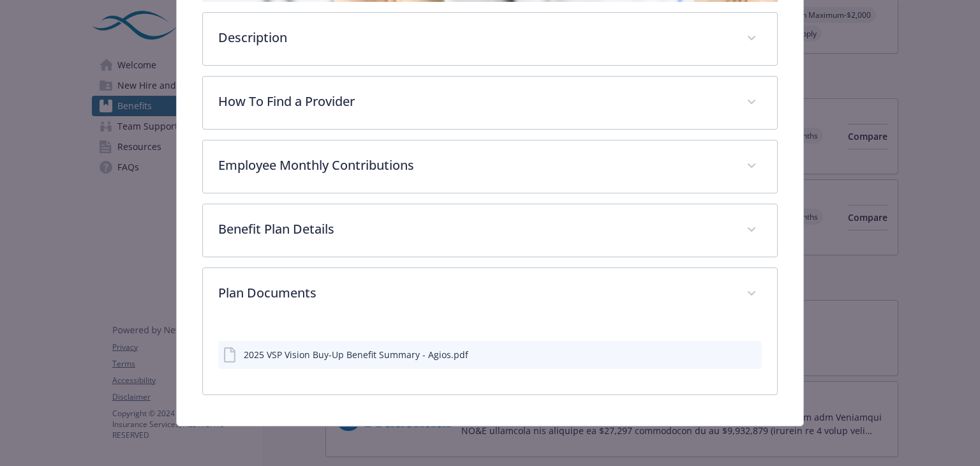 This screenshot has width=980, height=466. What do you see at coordinates (489, 231) in the screenshot?
I see `div: Benefit Plan Details` at bounding box center [489, 231].